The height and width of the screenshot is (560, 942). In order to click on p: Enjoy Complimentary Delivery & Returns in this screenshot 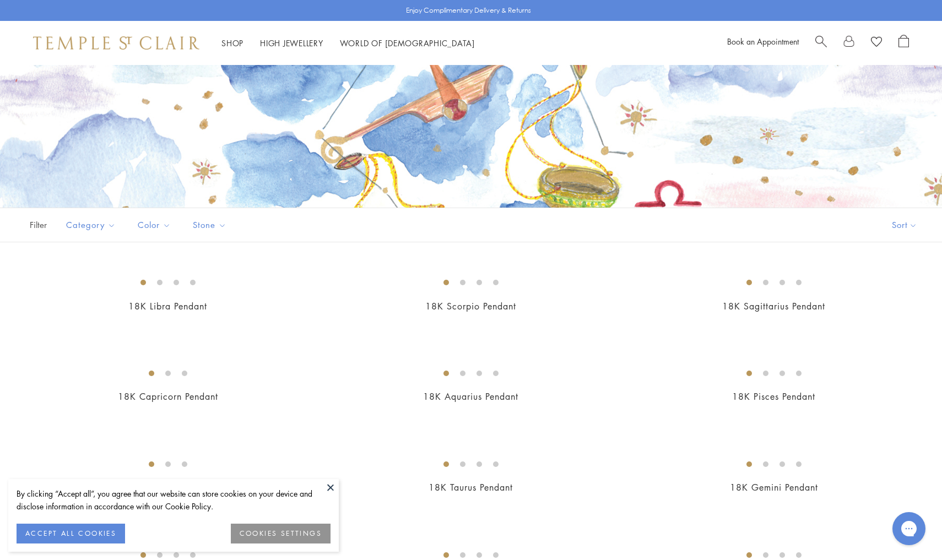, I will do `click(468, 11)`.